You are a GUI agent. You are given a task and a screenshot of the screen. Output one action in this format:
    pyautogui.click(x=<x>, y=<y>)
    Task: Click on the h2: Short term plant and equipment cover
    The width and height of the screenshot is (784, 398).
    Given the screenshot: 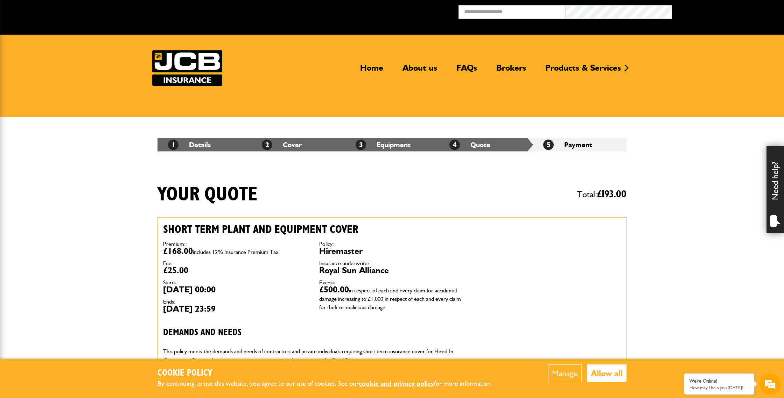 What is the action you would take?
    pyautogui.click(x=314, y=229)
    